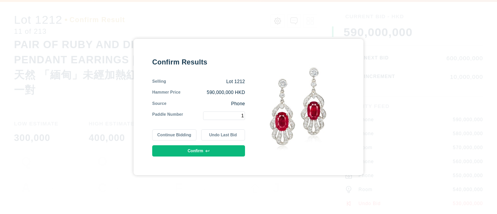 Image resolution: width=497 pixels, height=214 pixels. What do you see at coordinates (205, 82) in the screenshot?
I see `div: Lot 1212` at bounding box center [205, 82].